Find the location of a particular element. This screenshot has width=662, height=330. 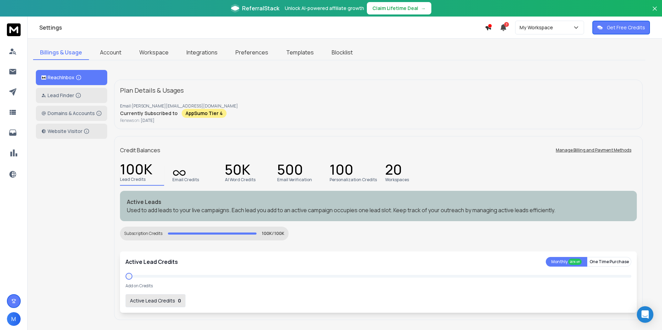

p: Email Verification is located at coordinates (295, 180).